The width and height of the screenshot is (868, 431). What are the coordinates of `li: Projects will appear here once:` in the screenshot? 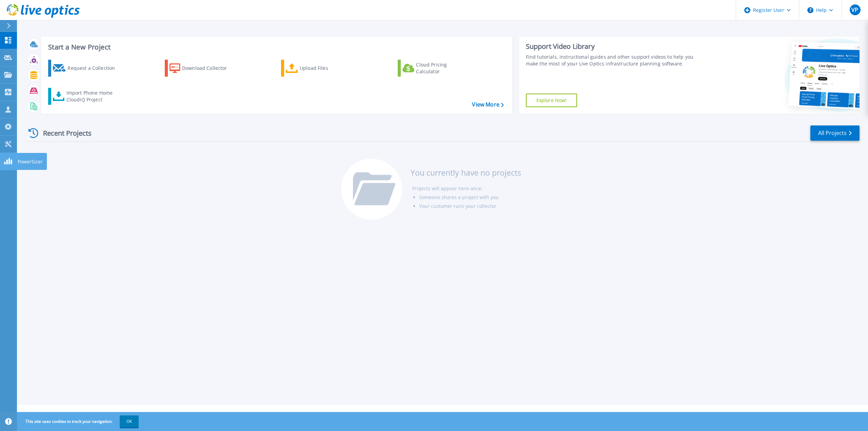 It's located at (466, 189).